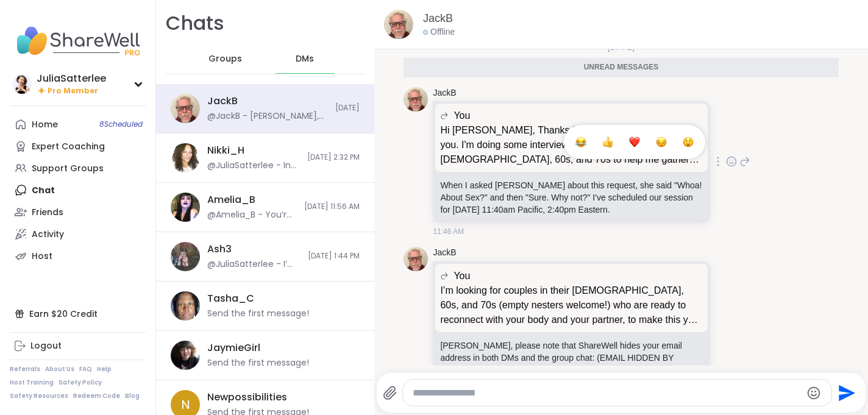  Describe the element at coordinates (78, 346) in the screenshot. I see `a: Logout` at that location.